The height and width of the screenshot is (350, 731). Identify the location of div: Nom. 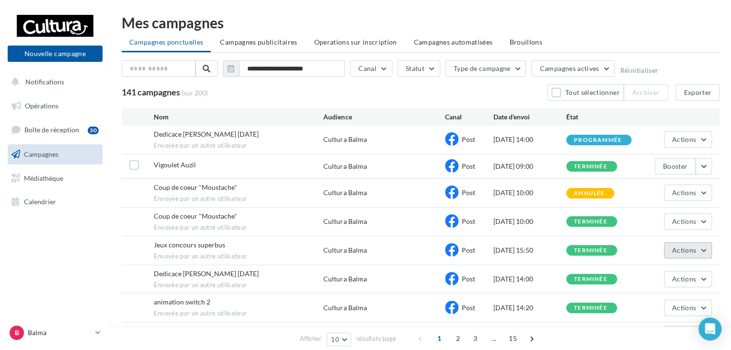
(239, 117).